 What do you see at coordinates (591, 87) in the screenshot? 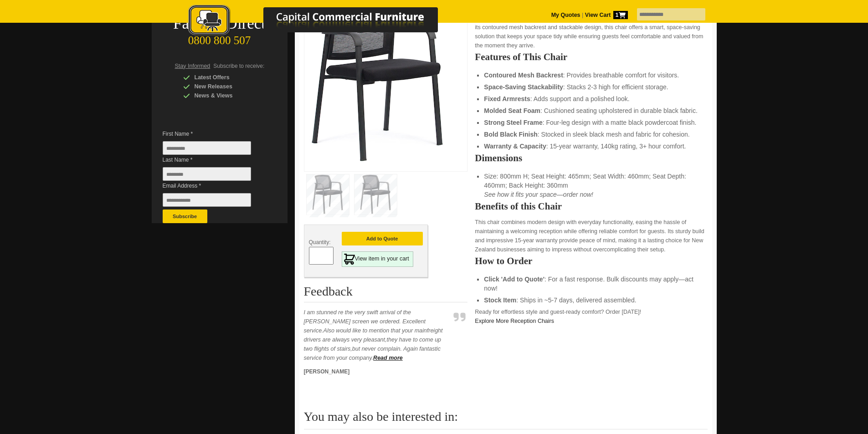
I see `li: : Stacks 2-3 high for efficient storage.` at bounding box center [591, 87].